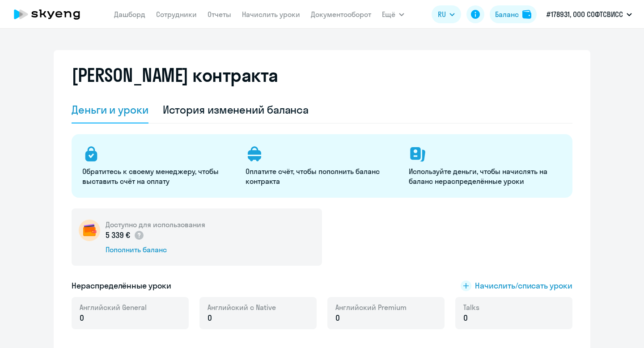 Image resolution: width=644 pixels, height=348 pixels. Describe the element at coordinates (589, 14) in the screenshot. I see `button: #178931, ООО СОФТСВИСС` at that location.